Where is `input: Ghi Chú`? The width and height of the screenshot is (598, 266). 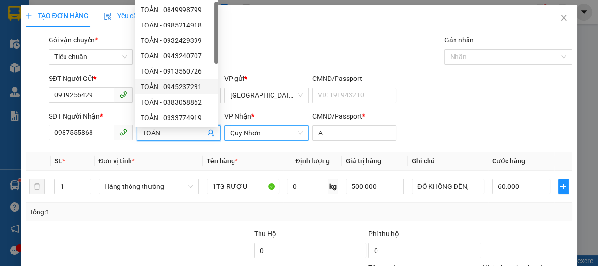 input: Ghi Chú is located at coordinates (448, 186).